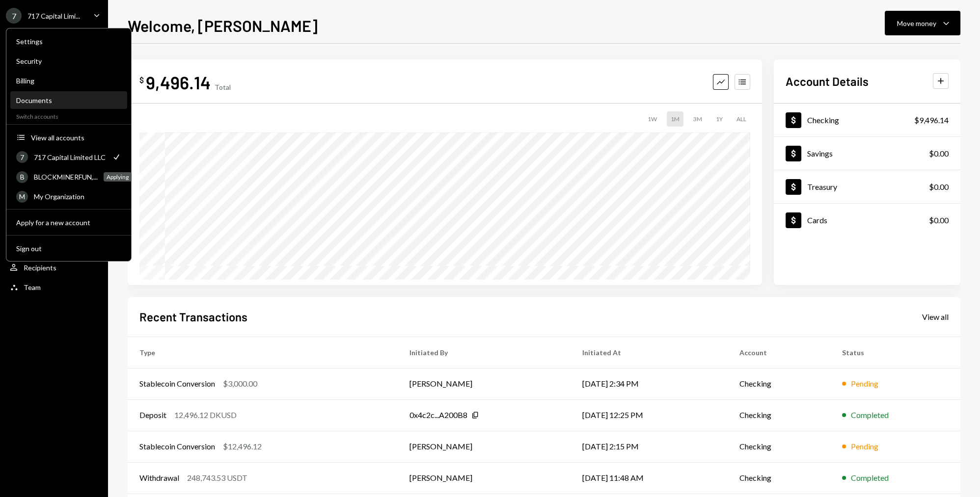 The width and height of the screenshot is (980, 497). Describe the element at coordinates (817, 220) in the screenshot. I see `div: Cards` at that location.